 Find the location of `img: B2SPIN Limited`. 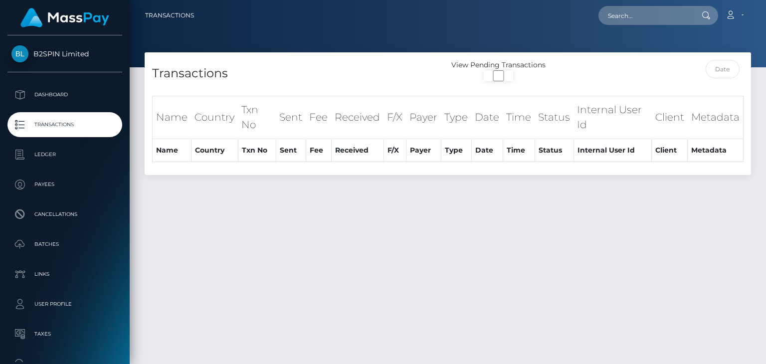

img: B2SPIN Limited is located at coordinates (20, 54).